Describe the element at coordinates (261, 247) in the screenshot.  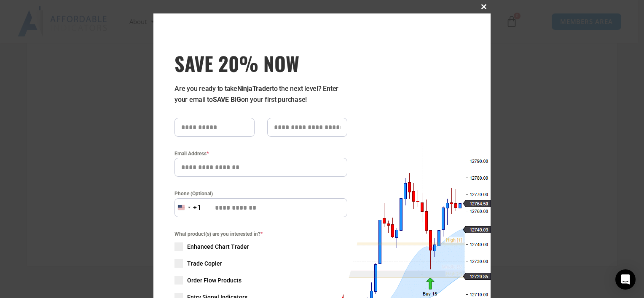
I see `label: Enhanced Chart Trader` at that location.